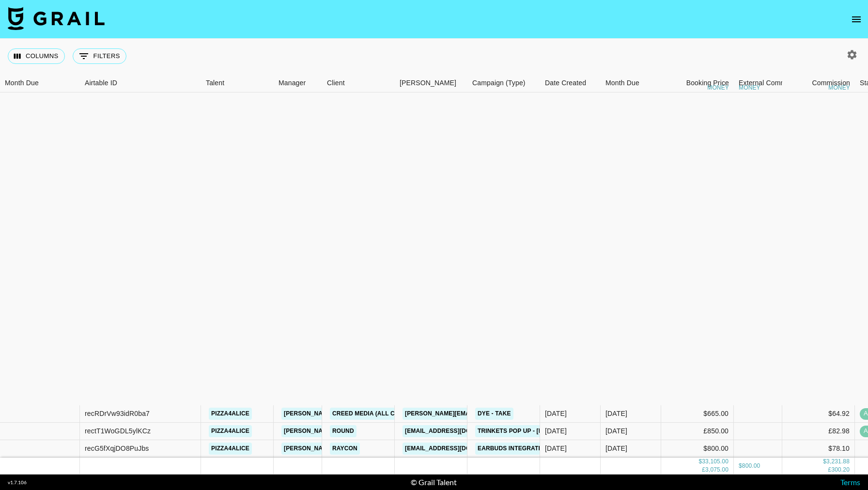  What do you see at coordinates (494, 414) in the screenshot?
I see `a: Dye - taKe` at bounding box center [494, 414].